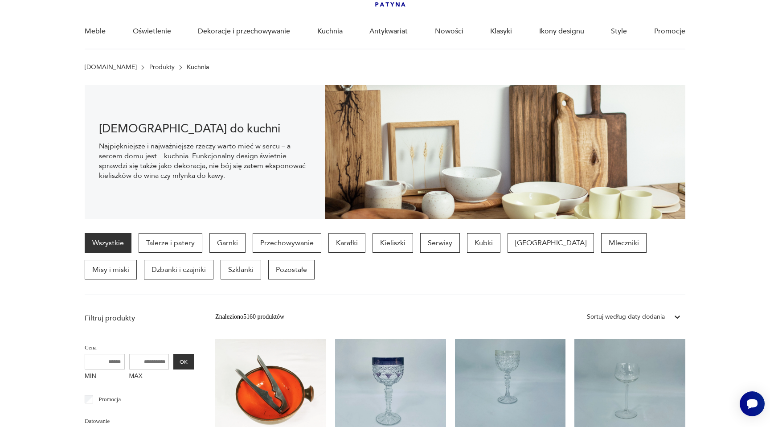  What do you see at coordinates (110, 269) in the screenshot?
I see `p: Misy i miski` at bounding box center [110, 269].